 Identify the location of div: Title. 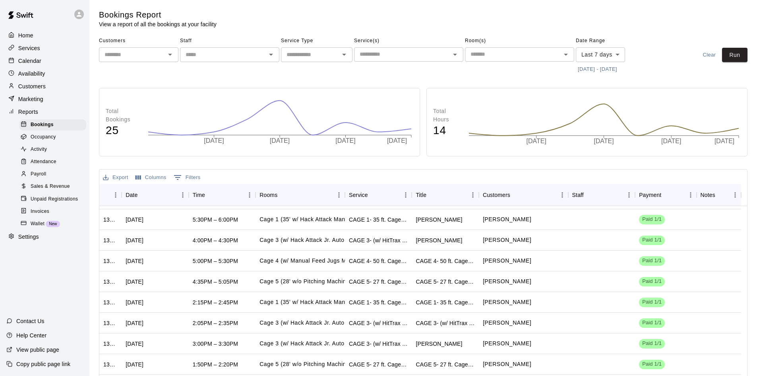
(445, 195).